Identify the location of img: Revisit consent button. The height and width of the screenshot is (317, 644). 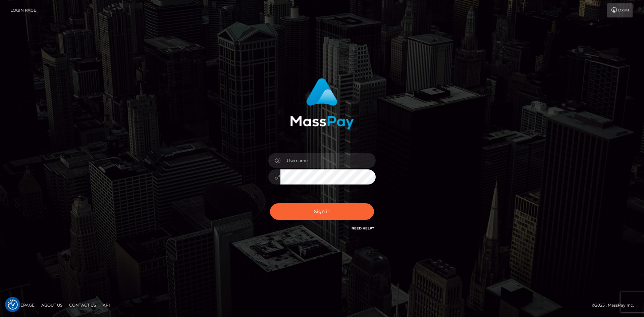
(13, 304).